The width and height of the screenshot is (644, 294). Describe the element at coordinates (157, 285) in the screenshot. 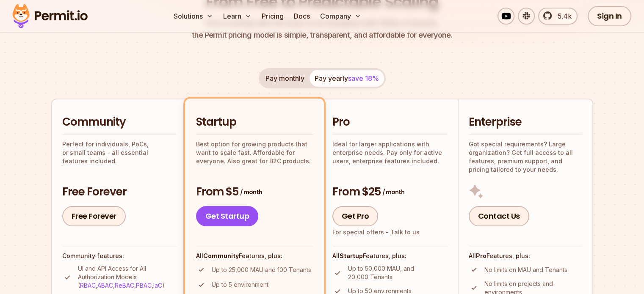

I see `a: IaC` at that location.